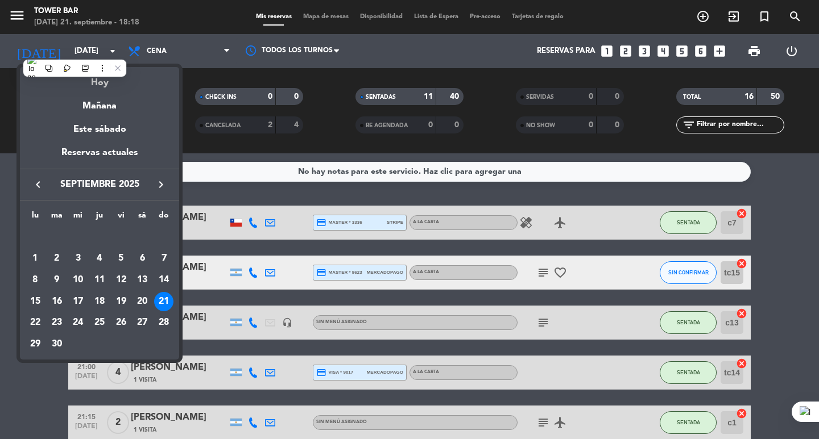  What do you see at coordinates (57, 344) in the screenshot?
I see `td: 30 de septiembre de 2025` at bounding box center [57, 344].